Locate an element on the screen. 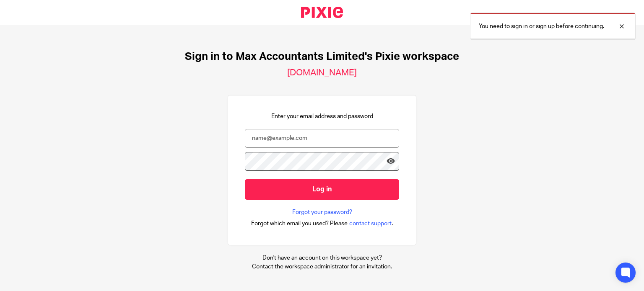 This screenshot has height=291, width=644. p: Don't have an account on this workspace yet? is located at coordinates (322, 258).